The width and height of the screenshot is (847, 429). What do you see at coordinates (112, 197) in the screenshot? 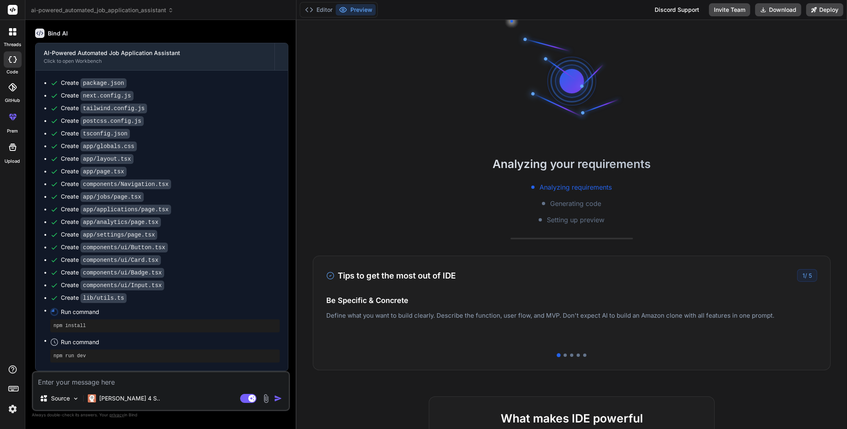
I see `code: app/jobs/page.tsx` at bounding box center [112, 197].